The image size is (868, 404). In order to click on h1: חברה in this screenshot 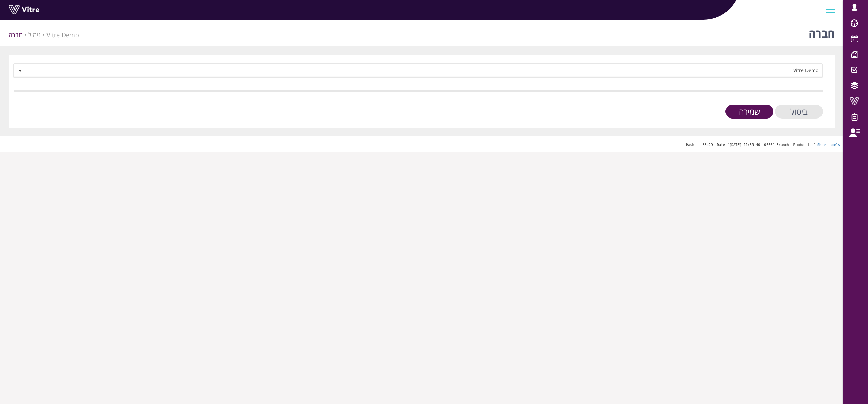, I will do `click(821, 31)`.